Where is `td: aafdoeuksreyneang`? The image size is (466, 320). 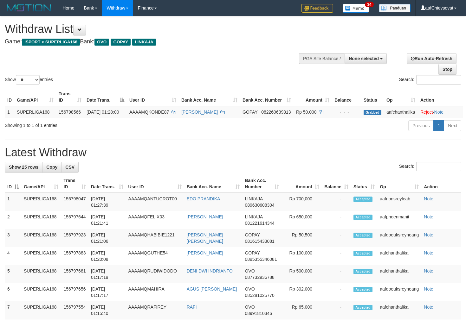 td: aafdoeuksreyneang is located at coordinates (399, 238).